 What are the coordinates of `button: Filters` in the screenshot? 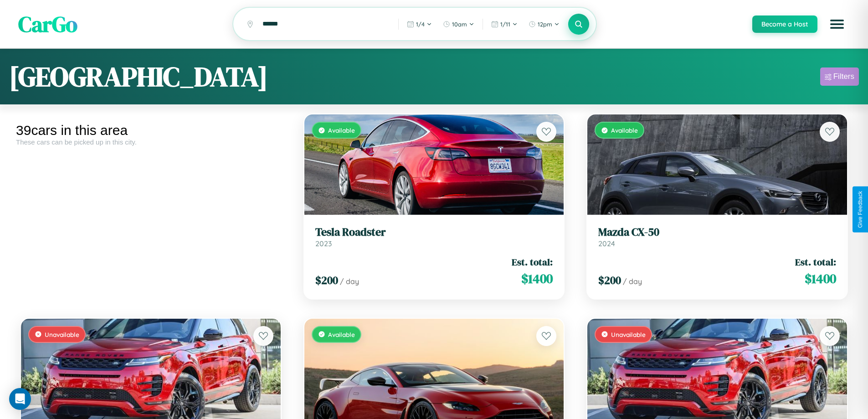 It's located at (839, 77).